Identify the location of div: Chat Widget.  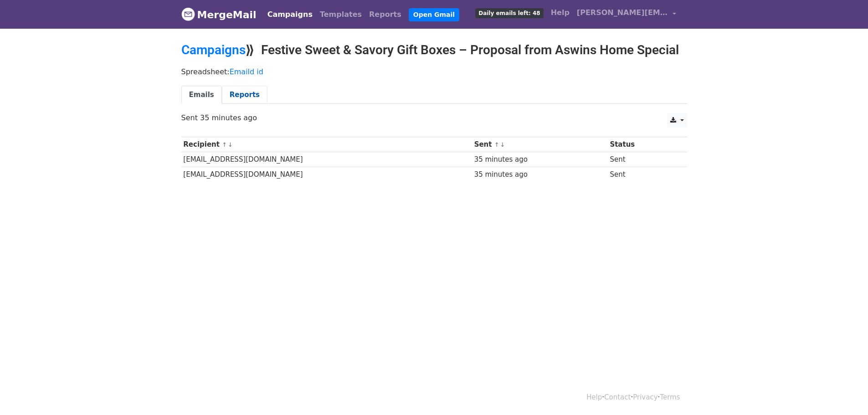
(845, 393).